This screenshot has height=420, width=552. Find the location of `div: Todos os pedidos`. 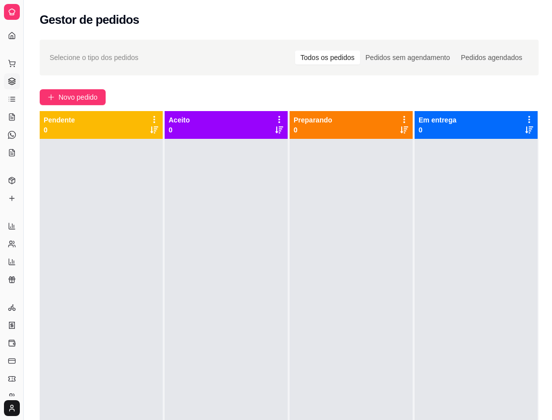

div: Todos os pedidos is located at coordinates (327, 57).